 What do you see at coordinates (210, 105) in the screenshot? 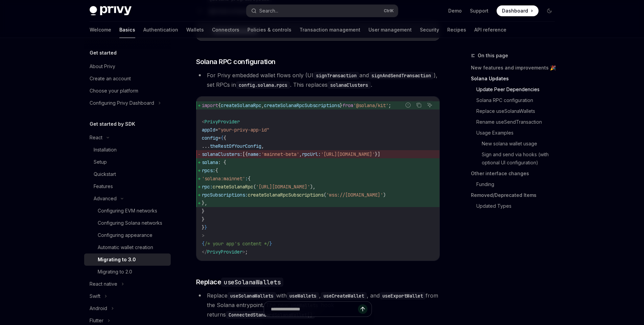
I see `span: import` at bounding box center [210, 105].